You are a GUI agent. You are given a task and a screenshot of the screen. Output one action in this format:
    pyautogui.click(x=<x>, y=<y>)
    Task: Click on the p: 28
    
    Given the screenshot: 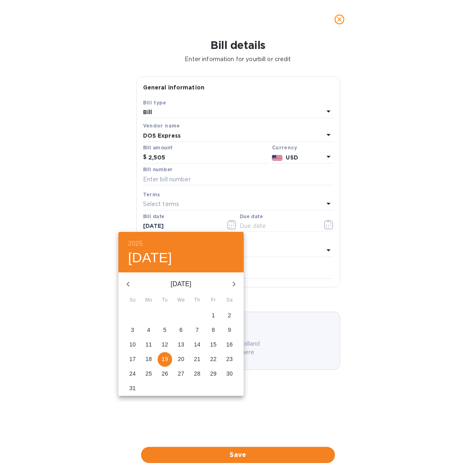 What is the action you would take?
    pyautogui.click(x=197, y=373)
    